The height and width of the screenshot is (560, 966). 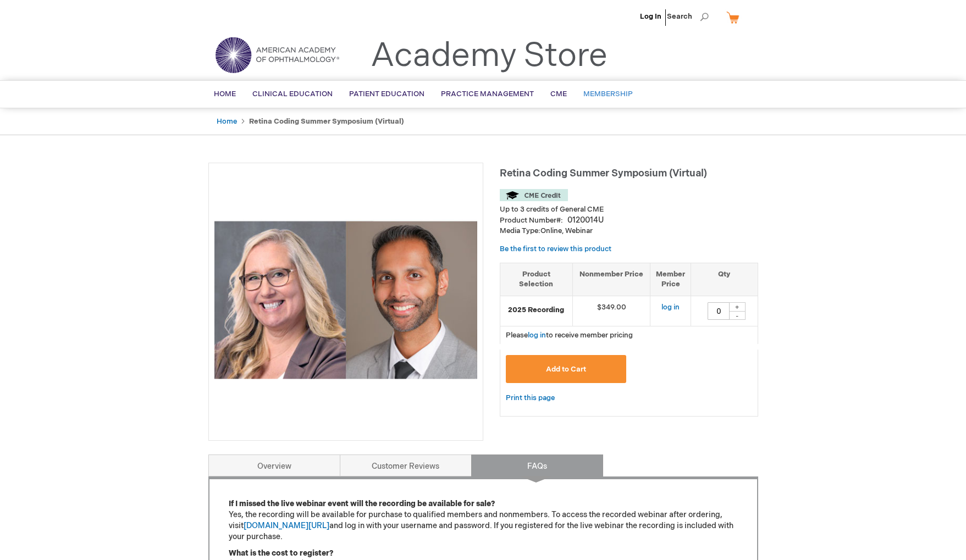 What do you see at coordinates (520, 231) in the screenshot?
I see `strong: Media Type:` at bounding box center [520, 231].